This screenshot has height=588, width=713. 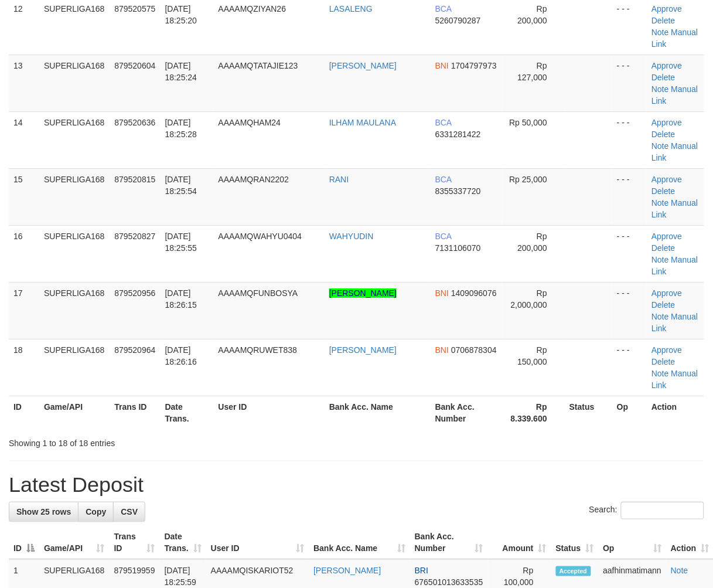 What do you see at coordinates (356, 484) in the screenshot?
I see `h1: Latest Deposit` at bounding box center [356, 484].